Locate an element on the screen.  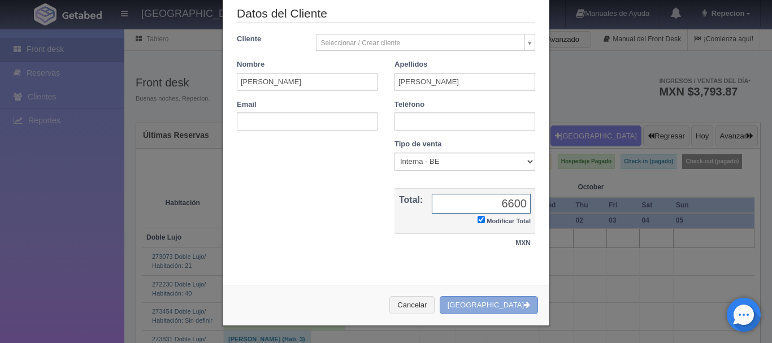
label: Apellidos is located at coordinates (411, 64).